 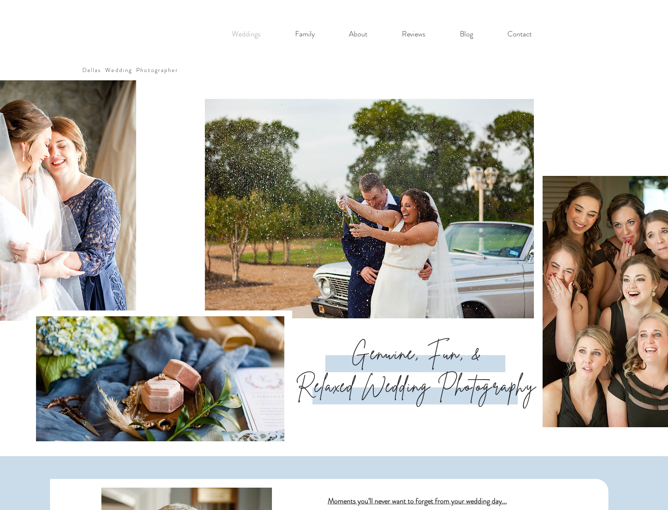 What do you see at coordinates (358, 34) in the screenshot?
I see `a: About` at bounding box center [358, 34].